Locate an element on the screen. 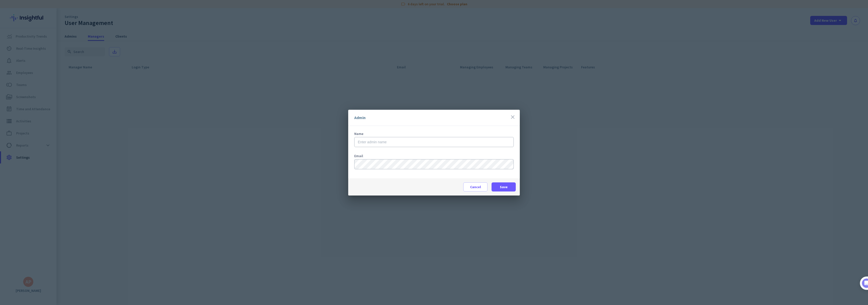 This screenshot has width=868, height=305. button: Save is located at coordinates (503, 187).